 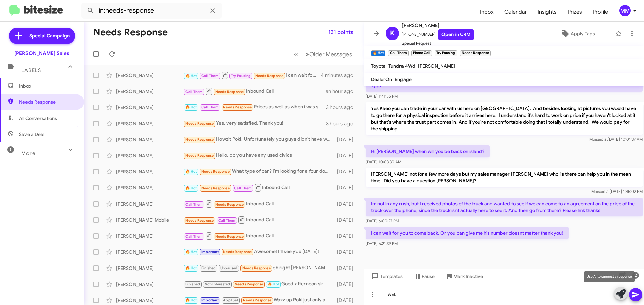 What do you see at coordinates (217, 284) in the screenshot?
I see `span: Not-Interested` at bounding box center [217, 284].